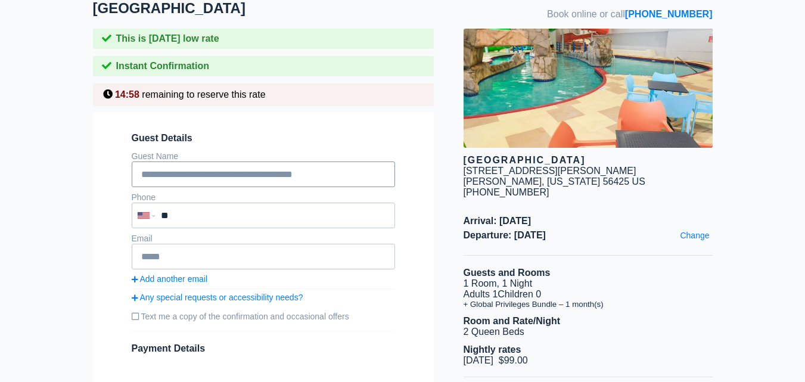 The image size is (805, 382). What do you see at coordinates (263, 279) in the screenshot?
I see `a: Add another email` at bounding box center [263, 279].